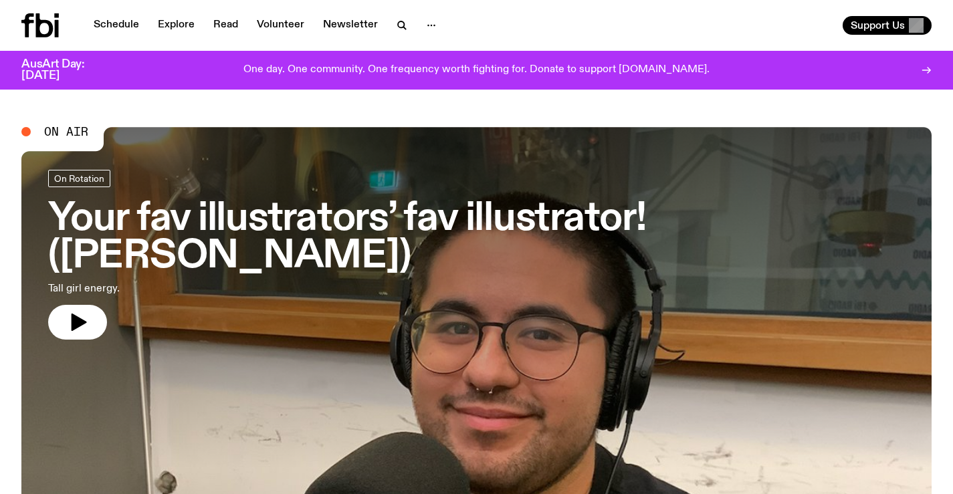 The width and height of the screenshot is (953, 494). Describe the element at coordinates (79, 178) in the screenshot. I see `span: On Rotation` at that location.